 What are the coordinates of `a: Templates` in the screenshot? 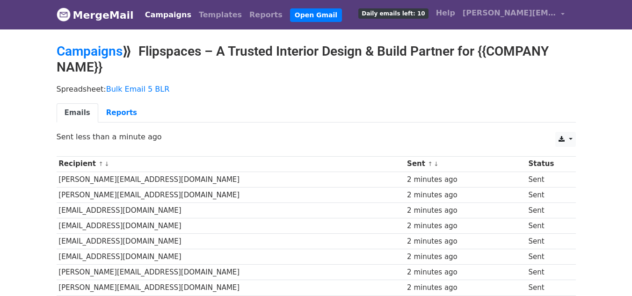 It's located at (220, 15).